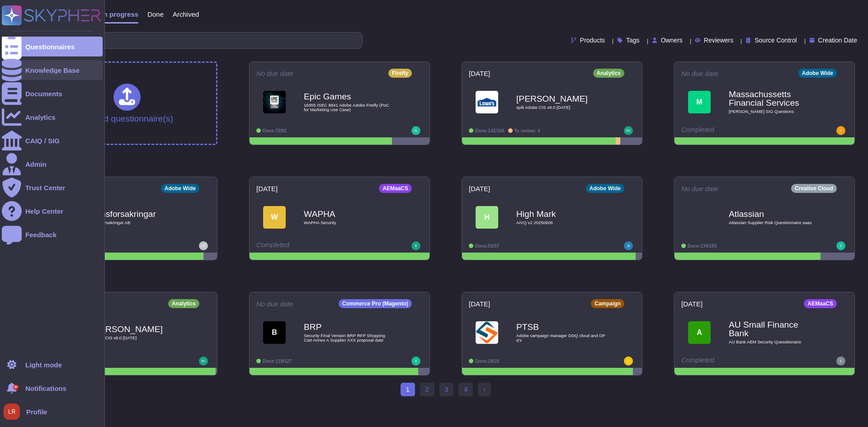 This screenshot has height=427, width=868. Describe the element at coordinates (46, 388) in the screenshot. I see `span: Notifications` at that location.